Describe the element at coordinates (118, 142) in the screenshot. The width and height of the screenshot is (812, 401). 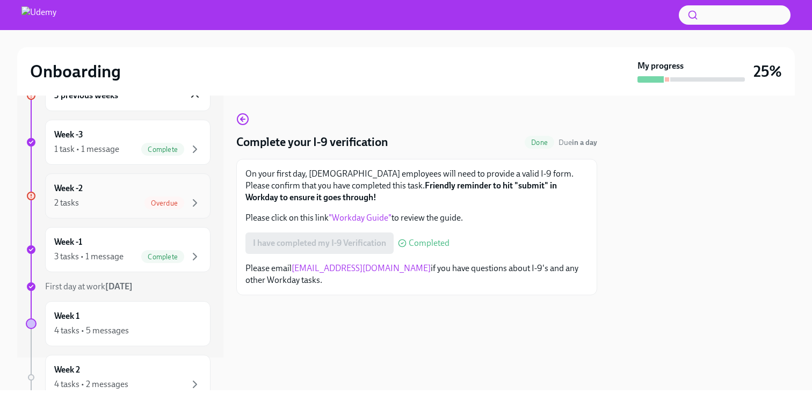
I see `a: Week -31 task • 1 messageComplete` at that location.